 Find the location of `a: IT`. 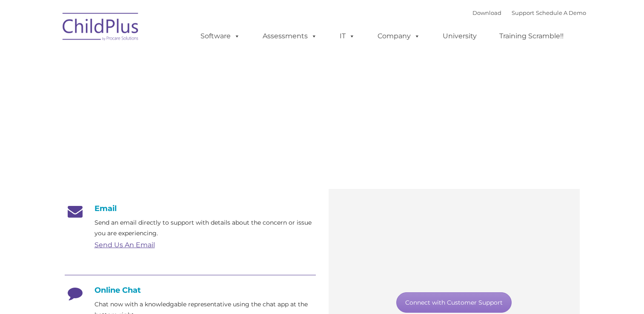

a: IT is located at coordinates (347, 36).